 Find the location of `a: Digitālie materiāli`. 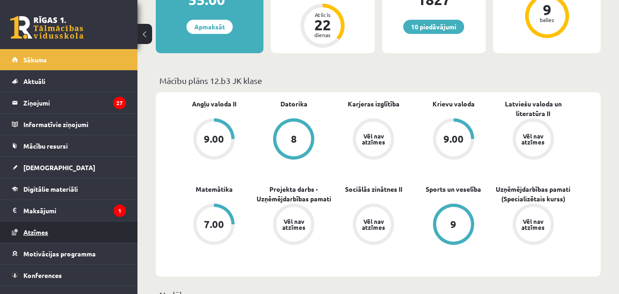

a: Digitālie materiāli is located at coordinates (69, 189).